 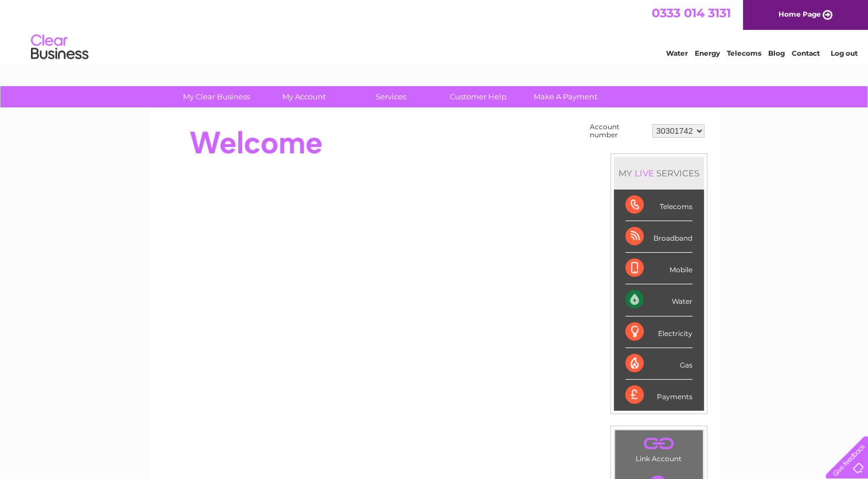 What do you see at coordinates (304, 96) in the screenshot?
I see `a: My Account` at bounding box center [304, 96].